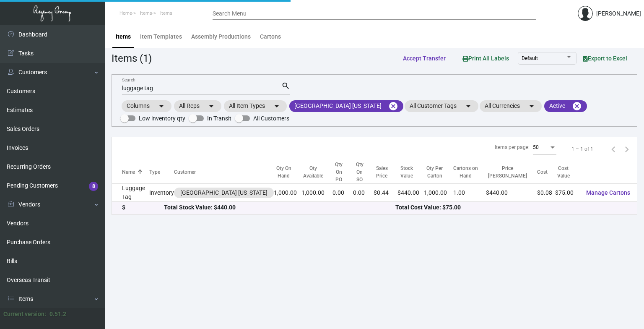 This screenshot has width=644, height=329. I want to click on span: Print All Labels, so click(485, 58).